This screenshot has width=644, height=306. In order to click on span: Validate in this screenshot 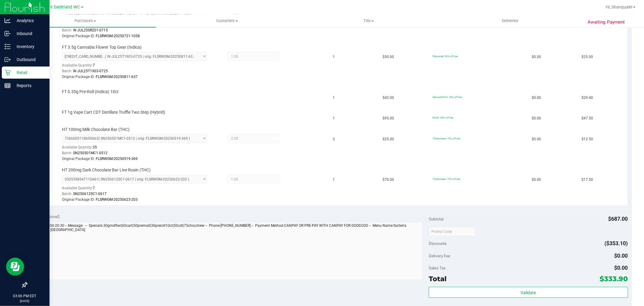, I will do `click(528, 293)`.